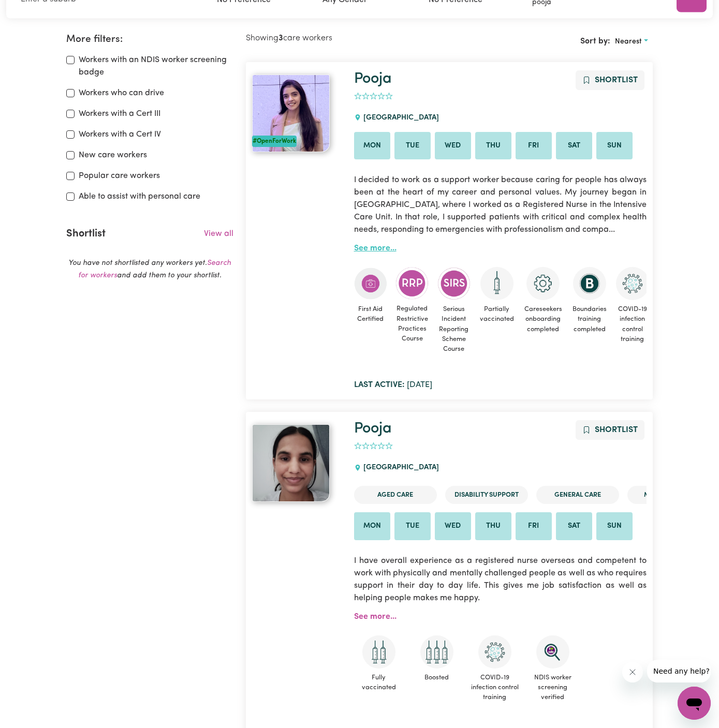 This screenshot has height=728, width=719. I want to click on img: Care and support worker has received booster dose of COVID-19 vaccination, so click(437, 652).